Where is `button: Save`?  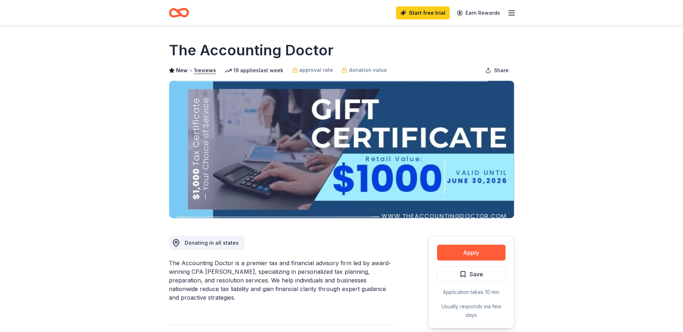
button: Save is located at coordinates (471, 275).